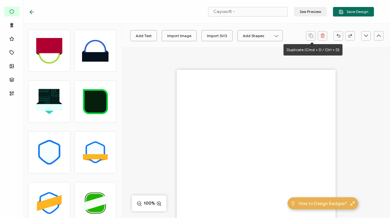 Image resolution: width=390 pixels, height=218 pixels. Describe the element at coordinates (179, 36) in the screenshot. I see `div: Import Image` at that location.